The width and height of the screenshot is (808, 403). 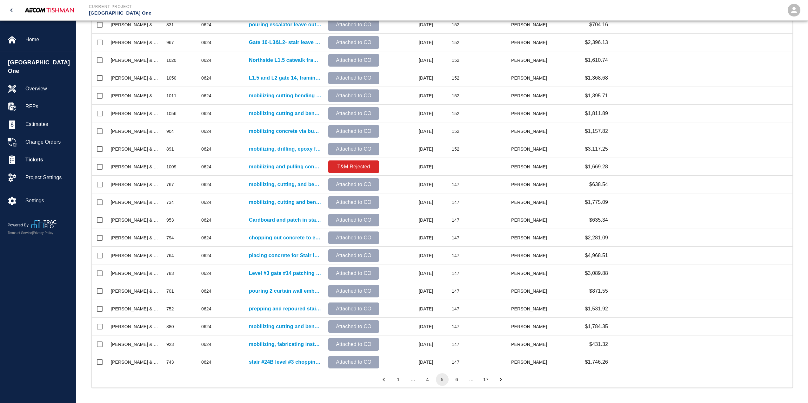 I want to click on p: chopping out concrete to expose rebar for bar locks and drilling 8” holes for epoxying and fabric..., so click(x=285, y=238).